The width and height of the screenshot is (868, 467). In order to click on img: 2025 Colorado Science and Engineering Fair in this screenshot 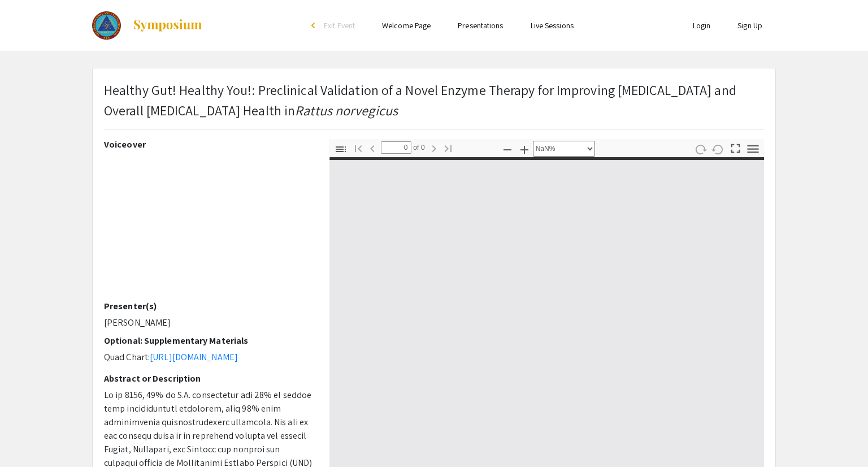, I will do `click(106, 25)`.